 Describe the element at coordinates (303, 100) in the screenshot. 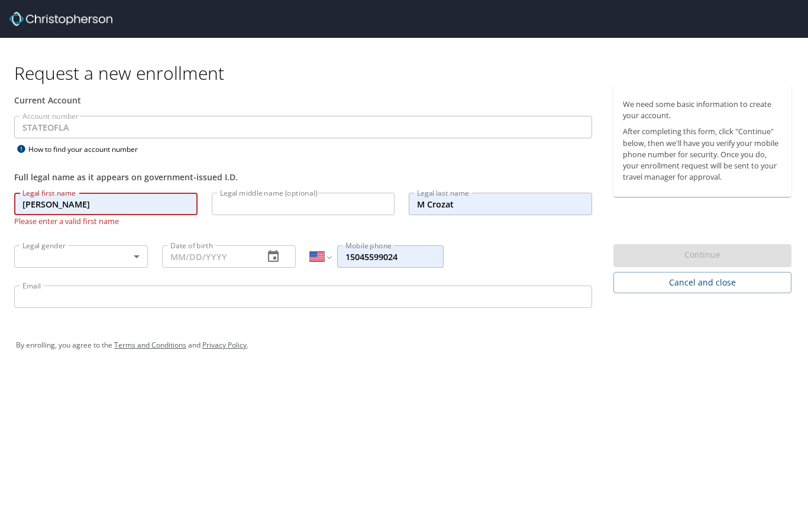

I see `div: Current Account` at that location.